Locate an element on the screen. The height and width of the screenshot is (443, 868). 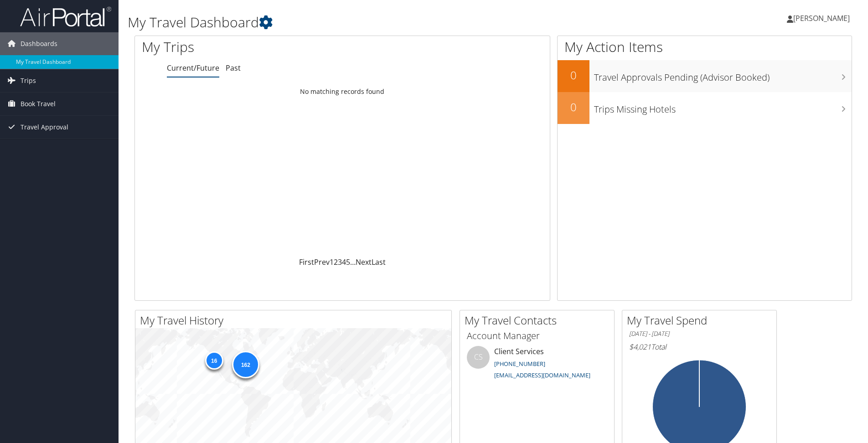
div: 16 is located at coordinates (214, 361).